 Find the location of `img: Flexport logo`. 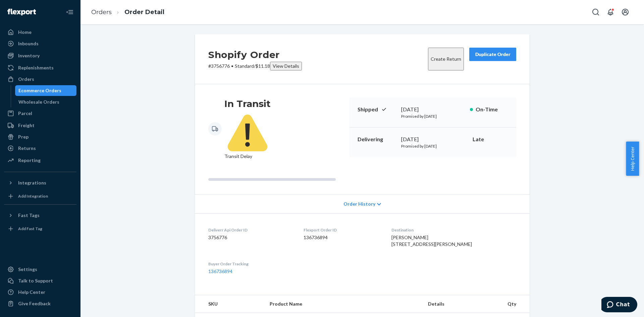

img: Flexport logo is located at coordinates (22, 12).